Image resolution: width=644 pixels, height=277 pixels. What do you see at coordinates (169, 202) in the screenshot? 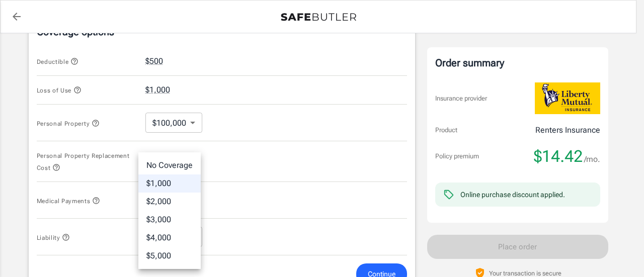
I see `li: $2,000` at bounding box center [169, 202].